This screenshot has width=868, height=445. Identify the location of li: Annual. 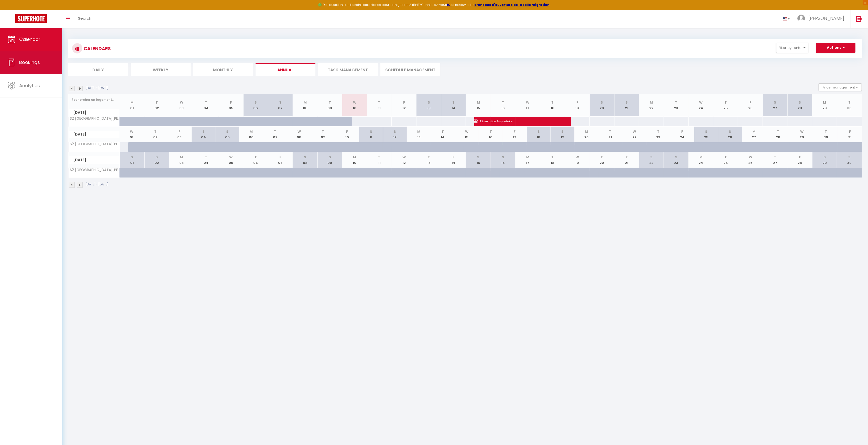
(285, 69).